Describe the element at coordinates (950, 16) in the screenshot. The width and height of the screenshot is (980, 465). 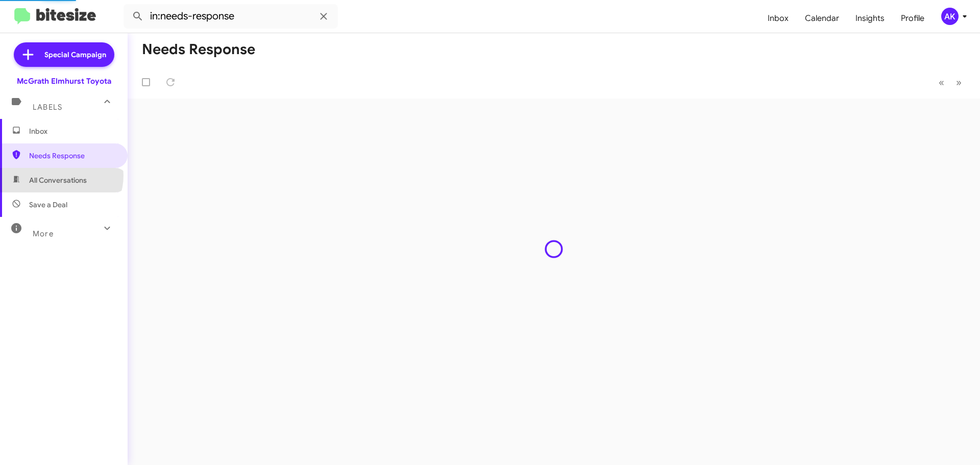
I see `div: AK` at that location.